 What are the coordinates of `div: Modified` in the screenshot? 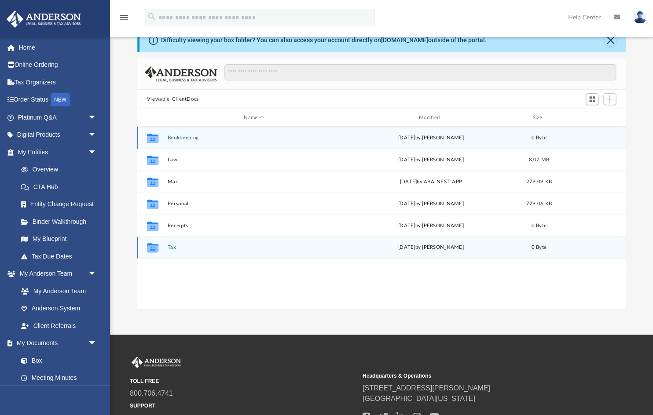 It's located at (431, 118).